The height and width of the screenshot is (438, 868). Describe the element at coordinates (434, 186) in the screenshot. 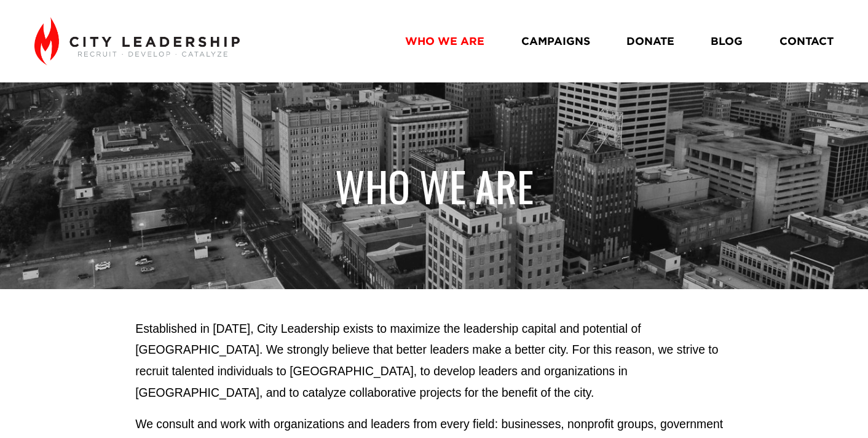

I see `h1: WHO WE ARE` at that location.